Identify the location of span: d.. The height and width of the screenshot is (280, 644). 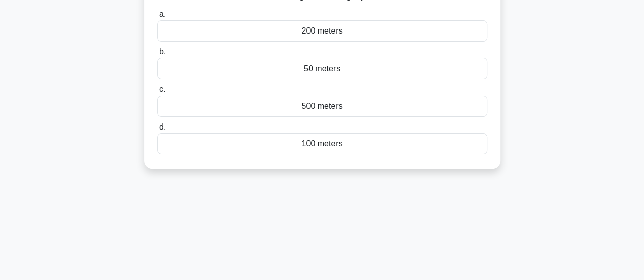
(162, 127).